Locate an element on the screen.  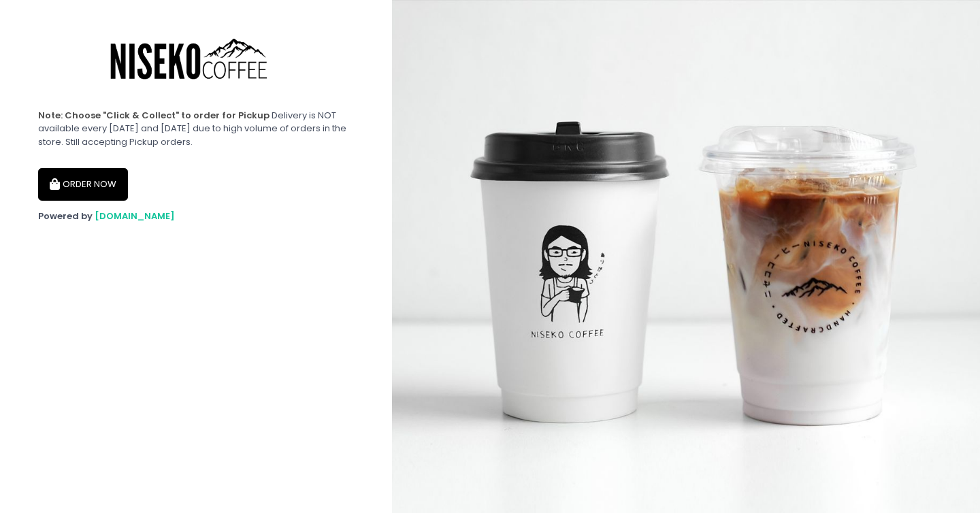
img: Niseko Coffee is located at coordinates (194, 60).